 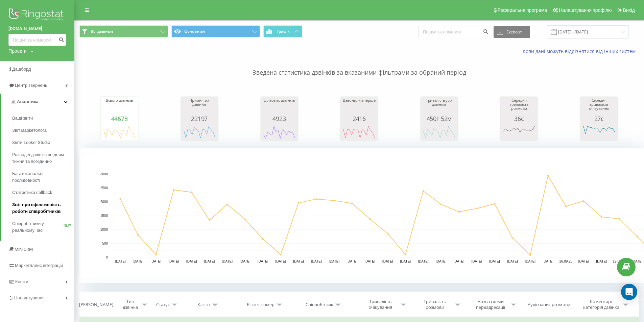 What do you see at coordinates (104, 174) in the screenshot?
I see `text: 3000` at bounding box center [104, 174].